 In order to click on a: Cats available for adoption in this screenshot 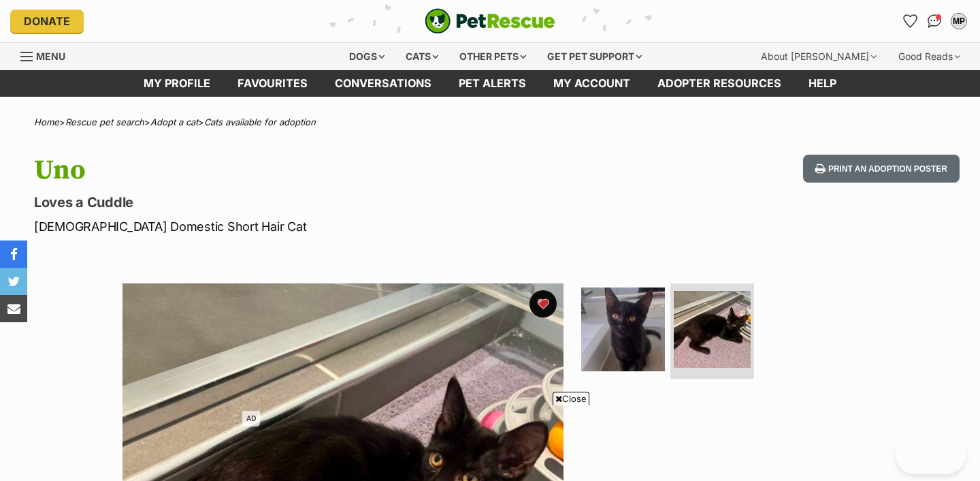, I will do `click(260, 122)`.